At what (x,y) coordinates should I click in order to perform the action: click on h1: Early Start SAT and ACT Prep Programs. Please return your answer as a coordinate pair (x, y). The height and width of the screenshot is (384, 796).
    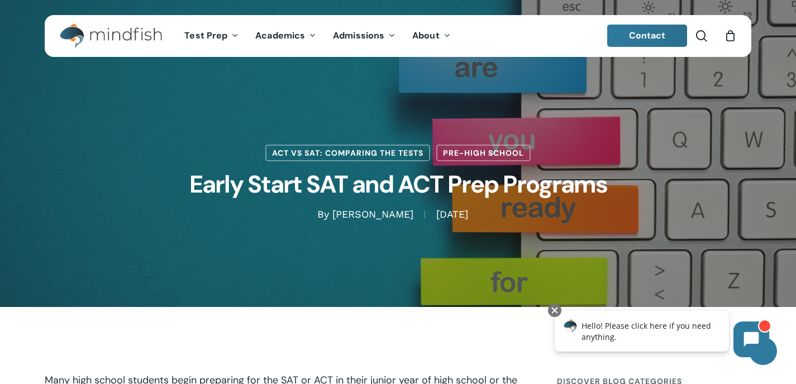
    Looking at the image, I should click on (398, 184).